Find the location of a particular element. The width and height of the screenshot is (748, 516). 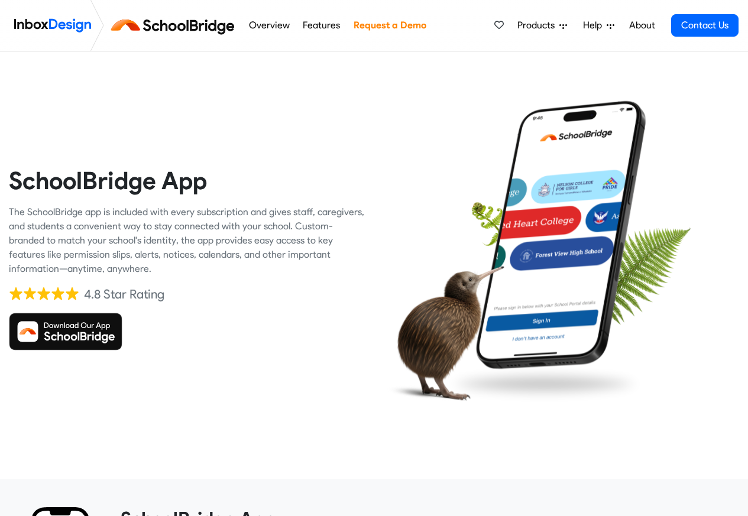

span: Products is located at coordinates (538, 25).